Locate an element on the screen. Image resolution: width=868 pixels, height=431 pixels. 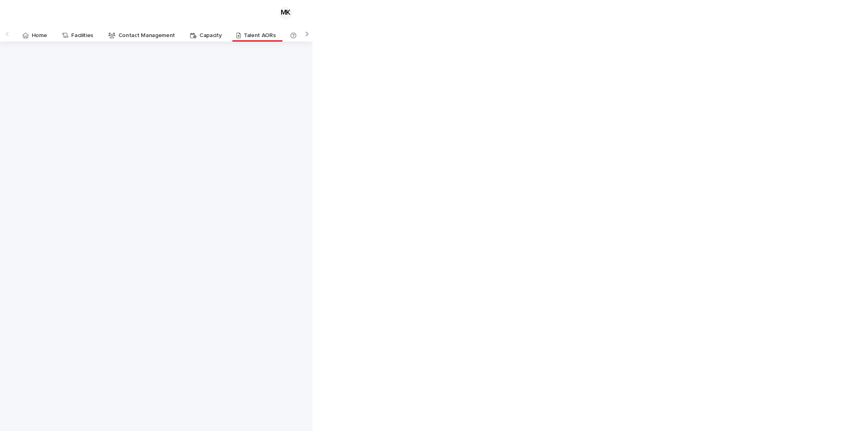
a: Capacity is located at coordinates (207, 34).